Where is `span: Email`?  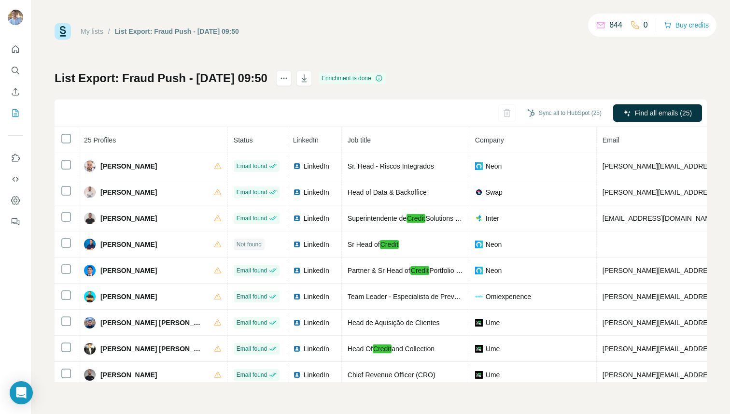
span: Email is located at coordinates (611, 140).